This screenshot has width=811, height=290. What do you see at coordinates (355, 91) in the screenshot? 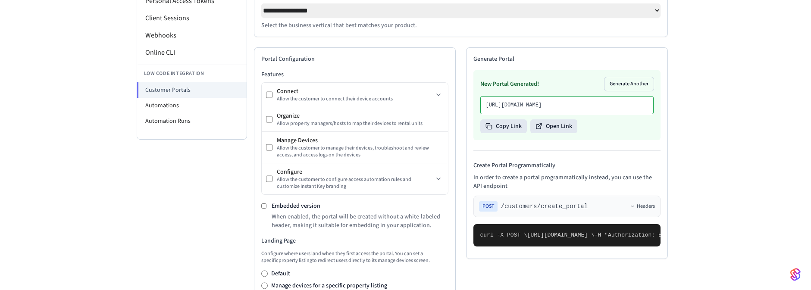
I see `div: Connect` at bounding box center [355, 91].